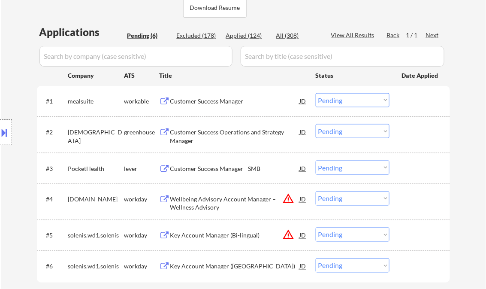 The width and height of the screenshot is (486, 289). What do you see at coordinates (136, 56) in the screenshot?
I see `input: Search by company (case sensitive)` at bounding box center [136, 56].